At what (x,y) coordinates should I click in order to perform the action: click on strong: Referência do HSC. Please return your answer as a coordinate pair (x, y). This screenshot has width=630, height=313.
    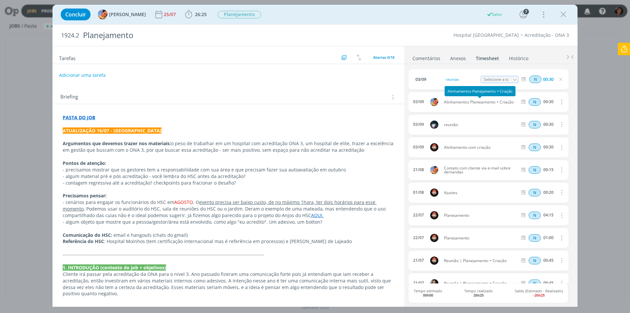
    Looking at the image, I should click on (83, 241).